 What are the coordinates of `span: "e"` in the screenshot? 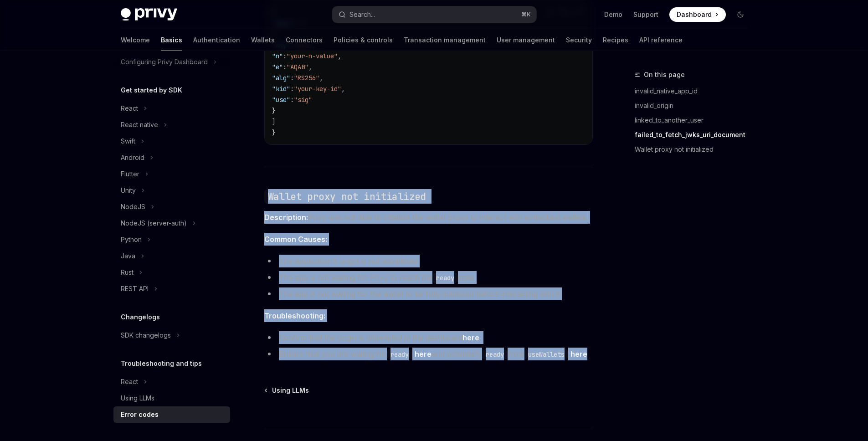 It's located at (277, 67).